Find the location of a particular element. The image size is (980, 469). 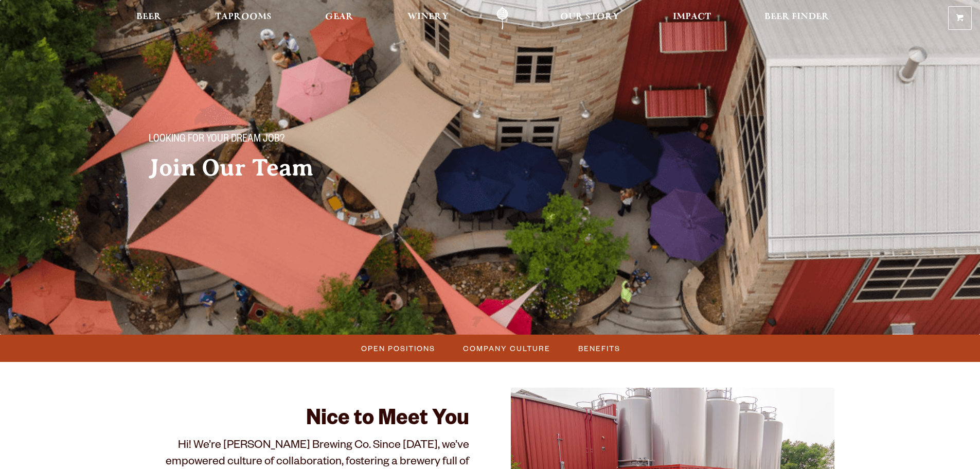

a: Beer Finder is located at coordinates (797, 18).